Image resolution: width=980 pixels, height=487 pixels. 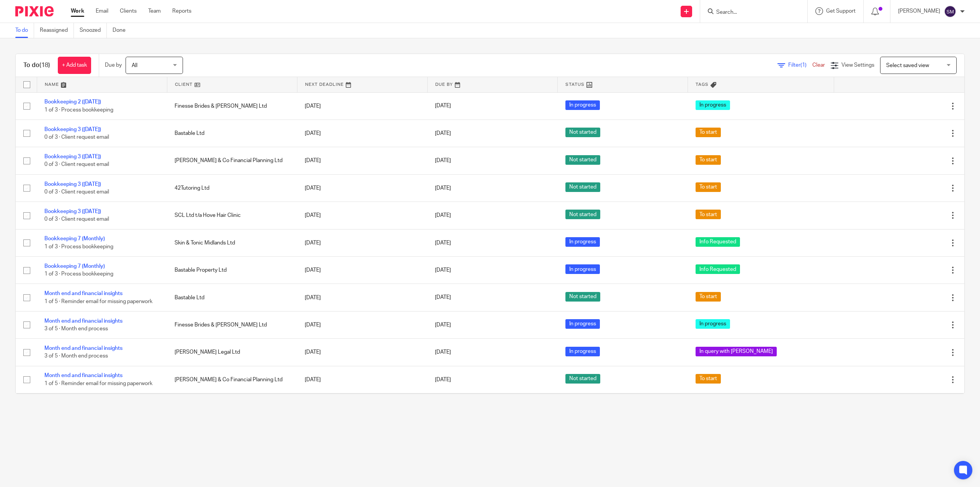 I want to click on p: Due by, so click(x=113, y=65).